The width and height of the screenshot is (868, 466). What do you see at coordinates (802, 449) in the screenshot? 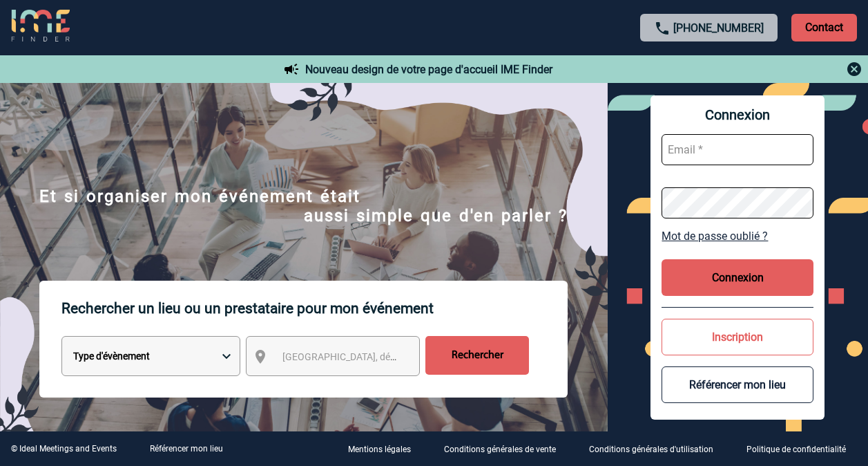
I see `a: Politique de confidentialité` at bounding box center [802, 449].